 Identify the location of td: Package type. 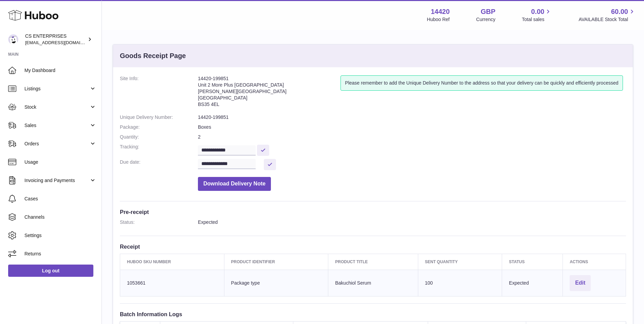
(276, 283).